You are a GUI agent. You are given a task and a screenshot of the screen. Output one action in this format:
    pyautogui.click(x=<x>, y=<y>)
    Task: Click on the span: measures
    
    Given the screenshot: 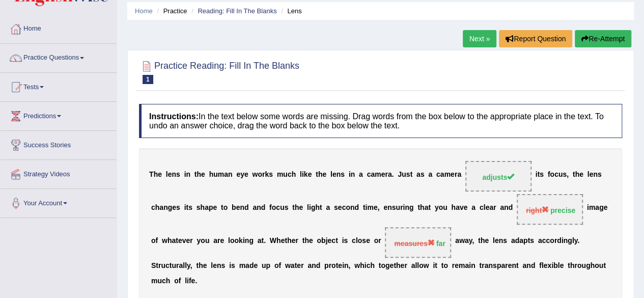 What is the action you would take?
    pyautogui.click(x=414, y=243)
    